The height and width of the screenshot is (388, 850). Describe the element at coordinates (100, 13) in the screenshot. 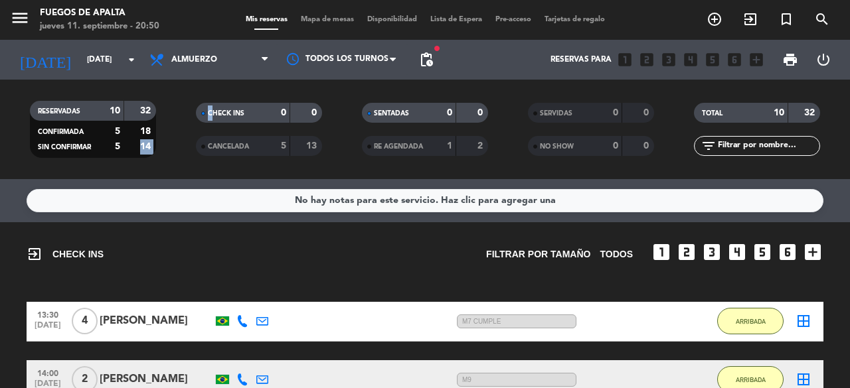

I see `div: Fuegos de Apalta` at that location.